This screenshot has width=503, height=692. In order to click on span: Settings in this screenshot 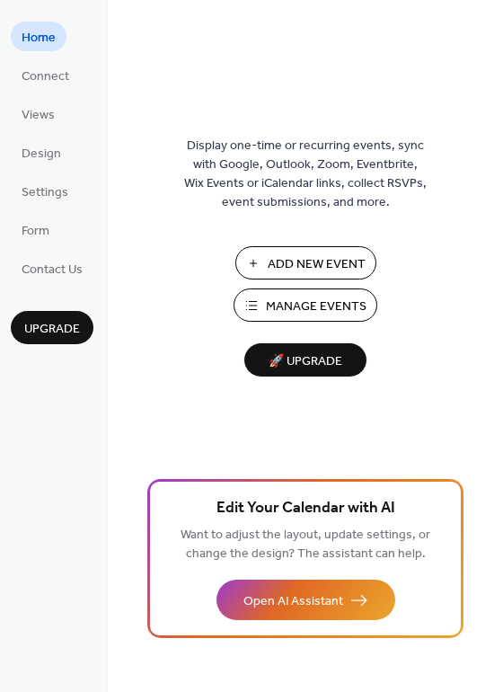, I will do `click(45, 192)`.